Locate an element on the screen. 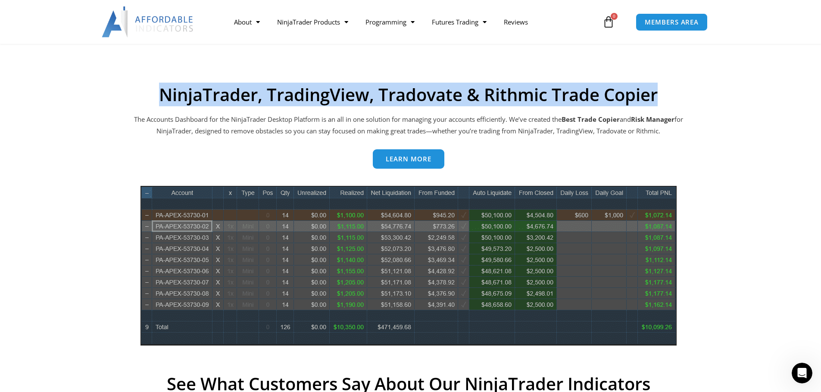  a: Reviews is located at coordinates (516, 22).